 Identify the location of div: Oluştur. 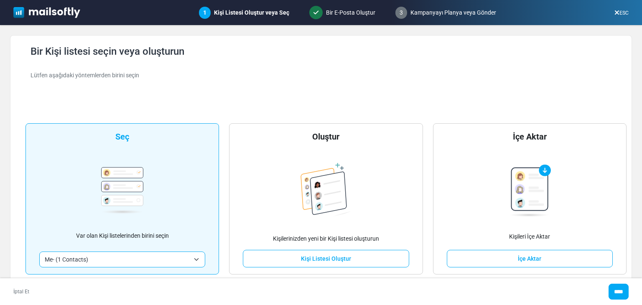
(326, 137).